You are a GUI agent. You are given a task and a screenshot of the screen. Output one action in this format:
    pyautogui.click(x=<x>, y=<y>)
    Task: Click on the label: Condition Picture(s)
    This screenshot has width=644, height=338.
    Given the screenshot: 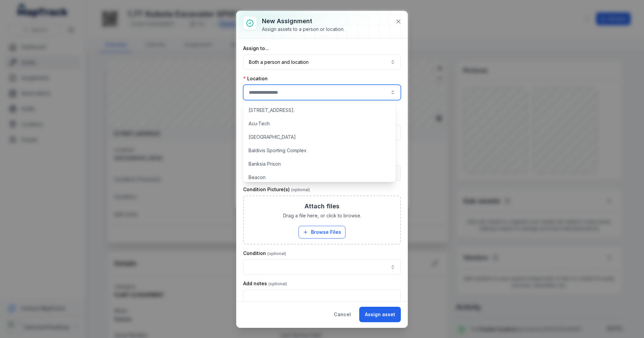 What is the action you would take?
    pyautogui.click(x=276, y=190)
    